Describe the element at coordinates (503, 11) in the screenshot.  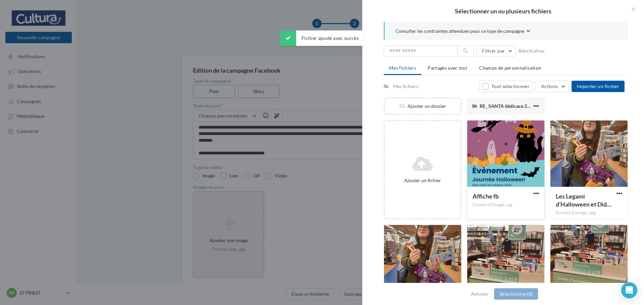
I see `h2: Sélectionner un ou plusieurs fichiers` at that location.